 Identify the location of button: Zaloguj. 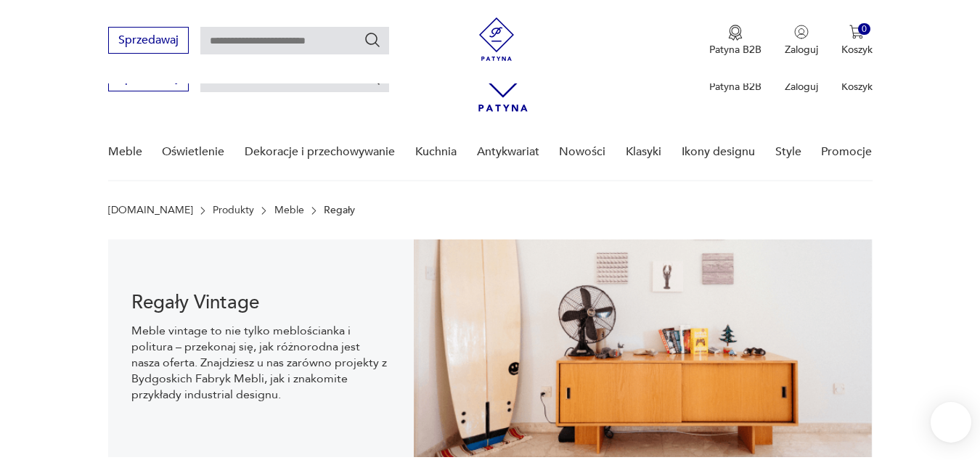
(801, 41).